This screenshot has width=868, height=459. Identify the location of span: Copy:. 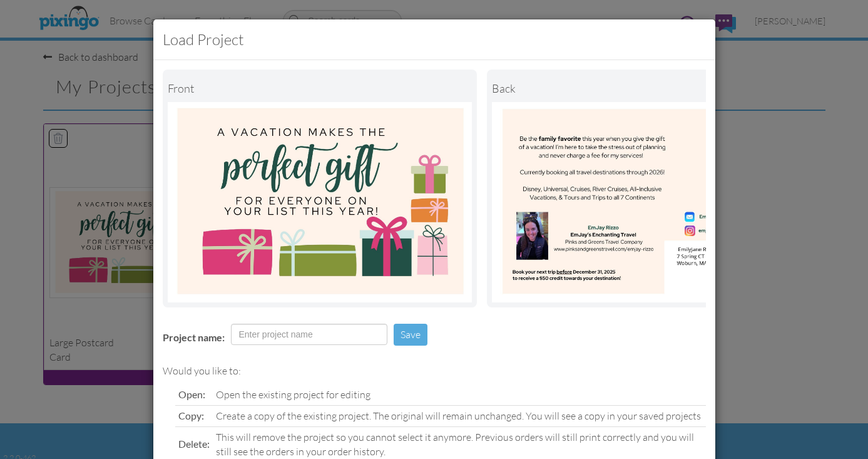
(191, 415).